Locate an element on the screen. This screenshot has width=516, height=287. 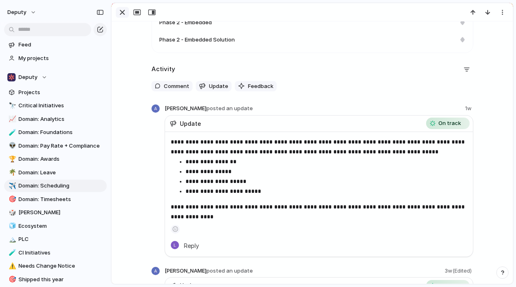
span: Critical Initiatives is located at coordinates (61, 106).